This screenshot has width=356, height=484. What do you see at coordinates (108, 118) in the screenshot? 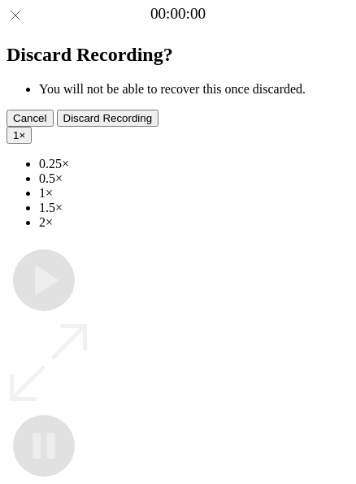
I see `button: Discard Recording` at bounding box center [108, 118].